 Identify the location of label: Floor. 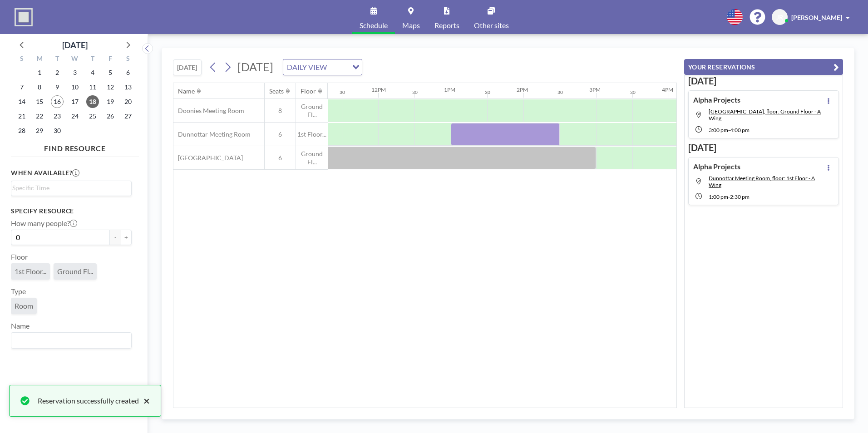
(19, 257).